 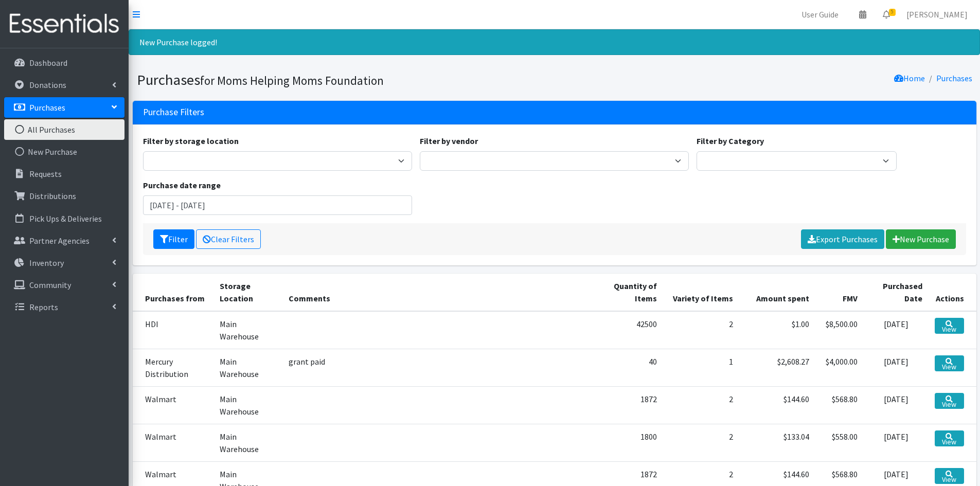 What do you see at coordinates (820, 14) in the screenshot?
I see `a: User Guide` at bounding box center [820, 14].